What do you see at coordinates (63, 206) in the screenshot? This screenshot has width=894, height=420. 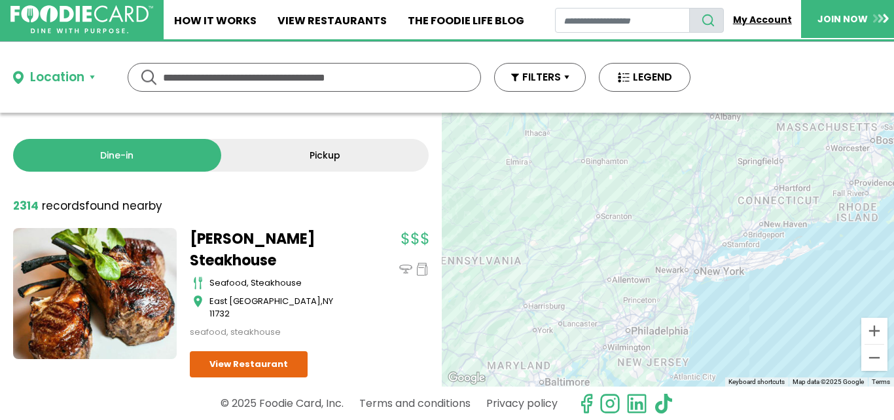 I see `span: records` at bounding box center [63, 206].